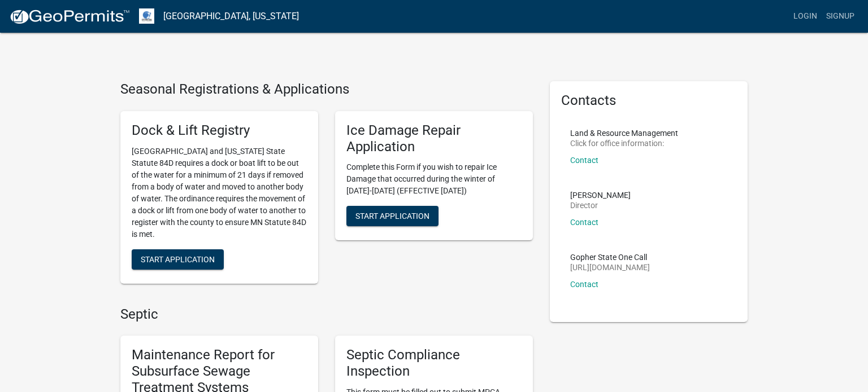 This screenshot has height=392, width=868. I want to click on h4: Septic, so click(327, 314).